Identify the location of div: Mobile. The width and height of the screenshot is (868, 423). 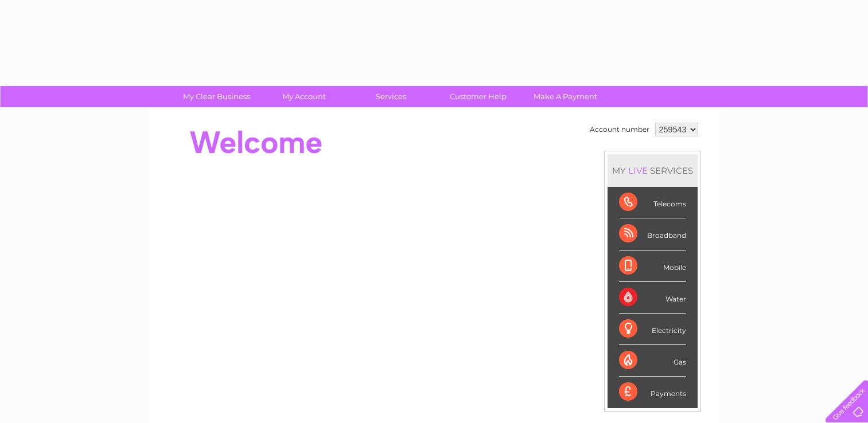
(652, 266).